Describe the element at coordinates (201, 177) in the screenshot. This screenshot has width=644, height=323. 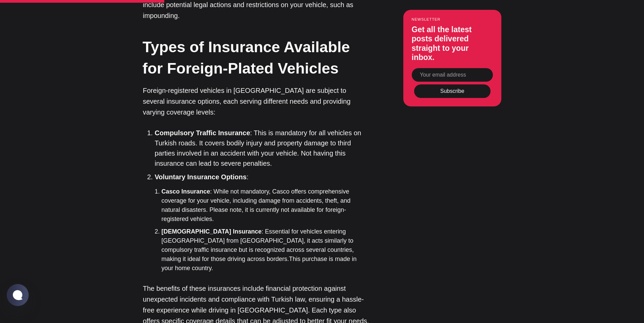
I see `strong: Voluntary Insurance Options` at that location.